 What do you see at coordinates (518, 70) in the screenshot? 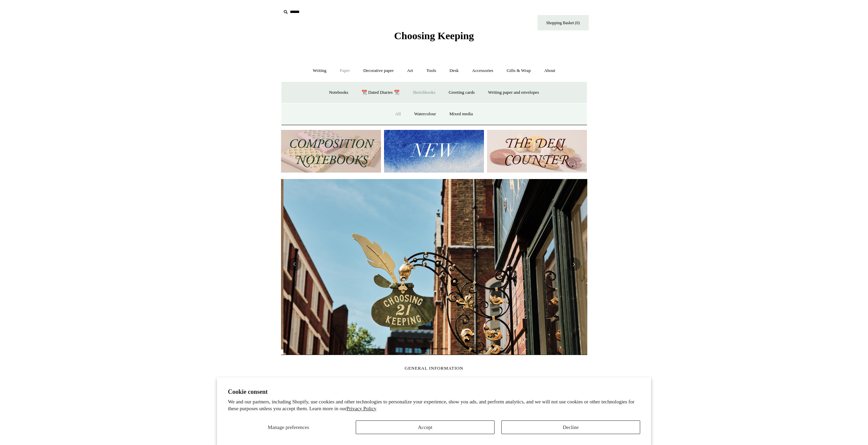
I see `a: Gifts & Wrap` at bounding box center [518, 70].